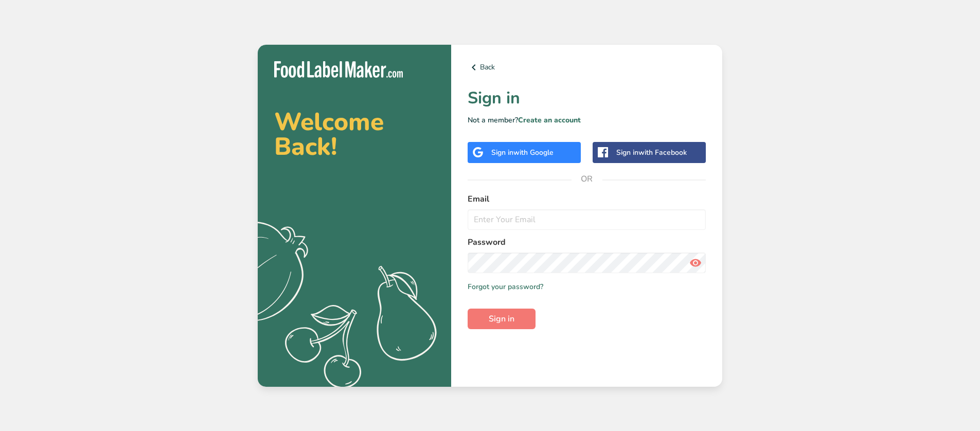 The height and width of the screenshot is (431, 980). What do you see at coordinates (586, 199) in the screenshot?
I see `label: Email` at bounding box center [586, 199].